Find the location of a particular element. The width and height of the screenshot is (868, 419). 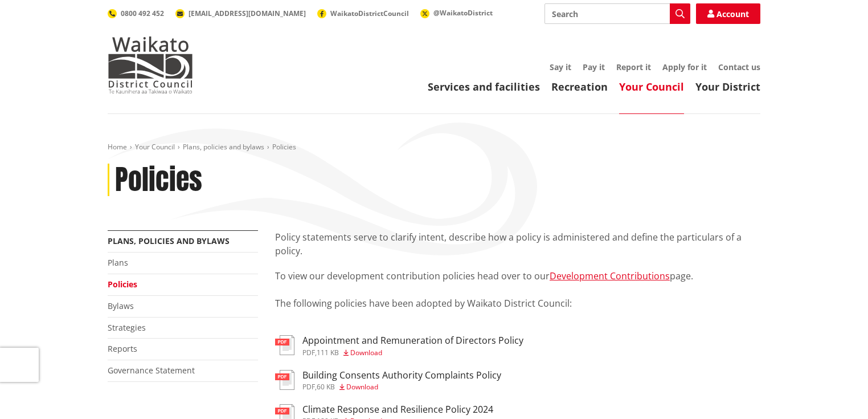

span: 111 KB is located at coordinates (327, 352).